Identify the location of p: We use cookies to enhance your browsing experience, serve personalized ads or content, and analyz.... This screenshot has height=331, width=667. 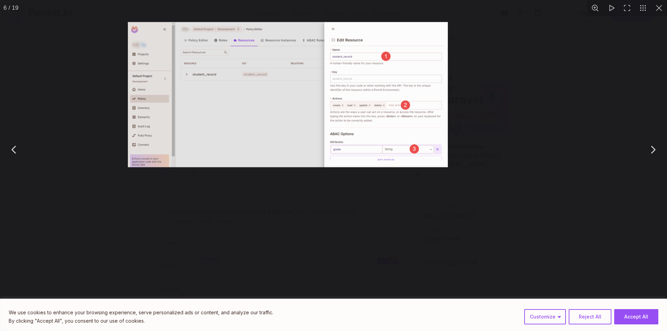
(141, 313).